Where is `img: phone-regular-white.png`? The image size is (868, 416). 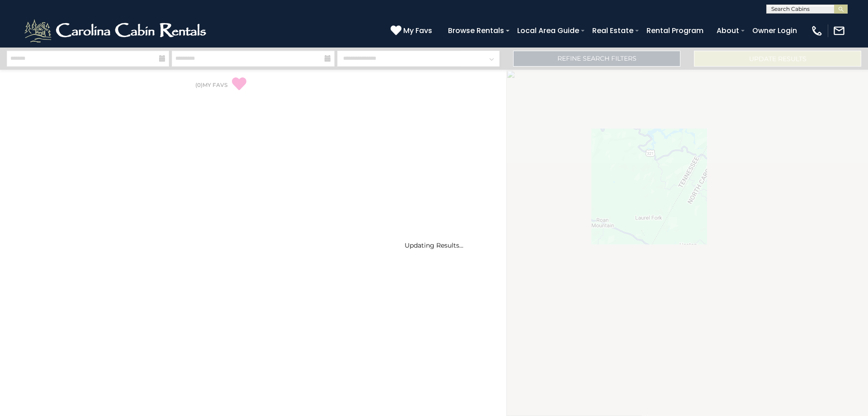 img: phone-regular-white.png is located at coordinates (817, 30).